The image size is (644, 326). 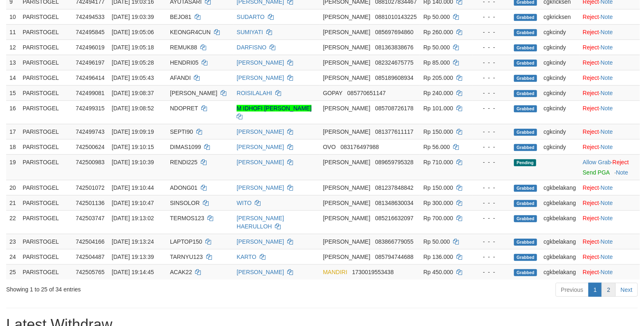 What do you see at coordinates (396, 17) in the screenshot?
I see `span: Copy 0881010143225 to clipboard` at bounding box center [396, 17].